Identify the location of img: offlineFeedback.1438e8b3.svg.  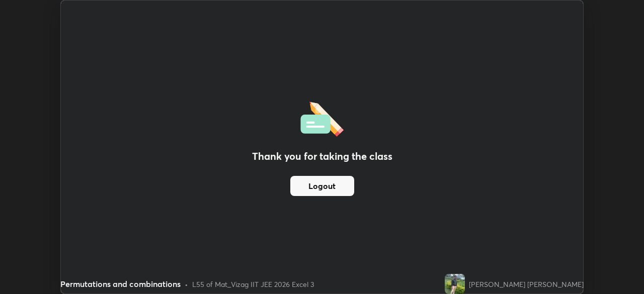
(322, 118).